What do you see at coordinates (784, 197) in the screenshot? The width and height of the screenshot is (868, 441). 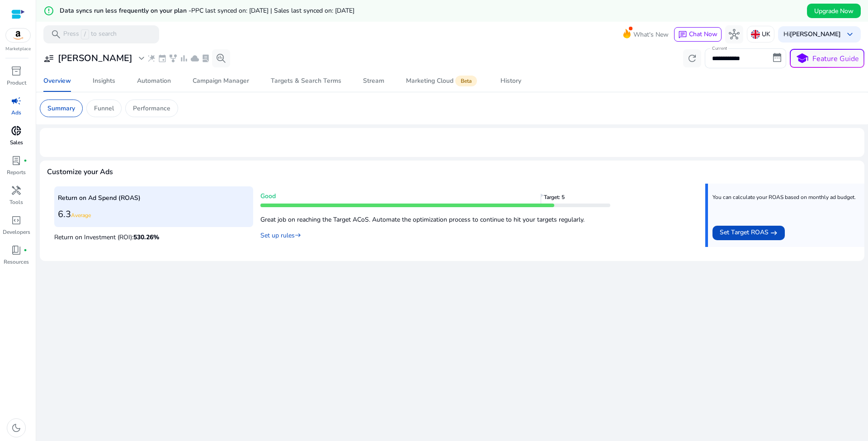 I see `p: You can calculate your ROAS based on monthly ad budget.` at bounding box center [784, 197].